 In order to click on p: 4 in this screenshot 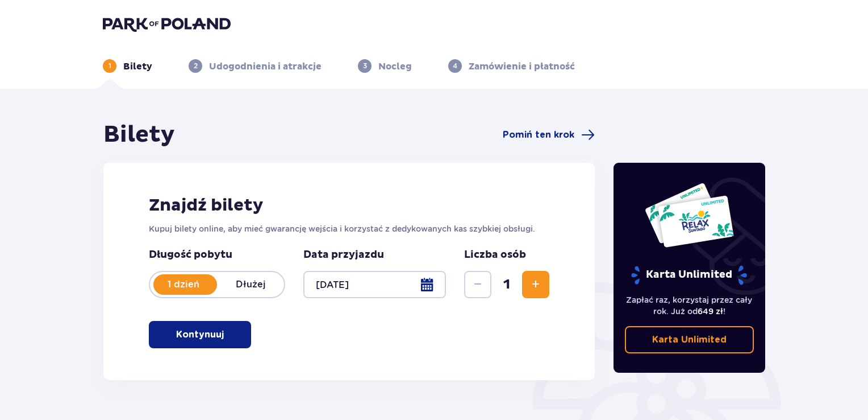, I will do `click(455, 66)`.